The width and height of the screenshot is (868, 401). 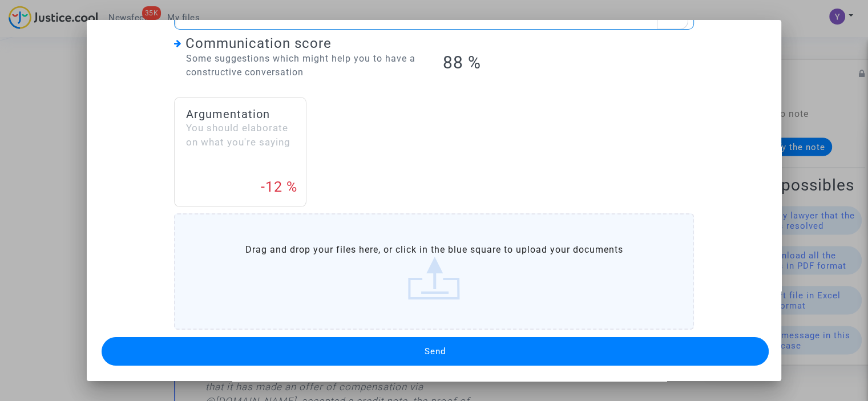 I want to click on div: -12 %, so click(x=279, y=187).